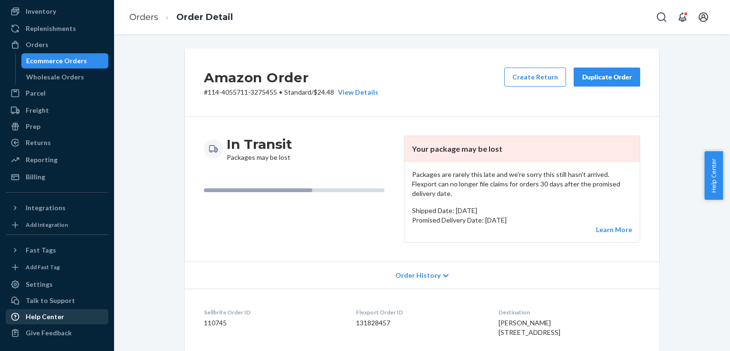 The width and height of the screenshot is (730, 351). What do you see at coordinates (57, 284) in the screenshot?
I see `a: Settings` at bounding box center [57, 284].